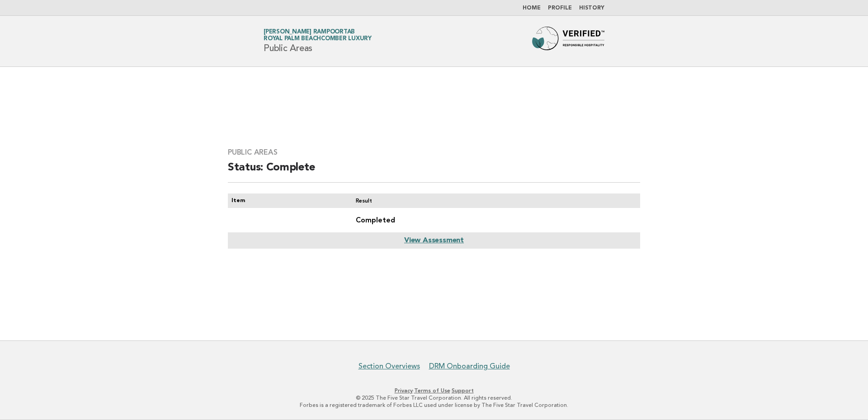 The image size is (868, 420). I want to click on a: View Assessment, so click(434, 241).